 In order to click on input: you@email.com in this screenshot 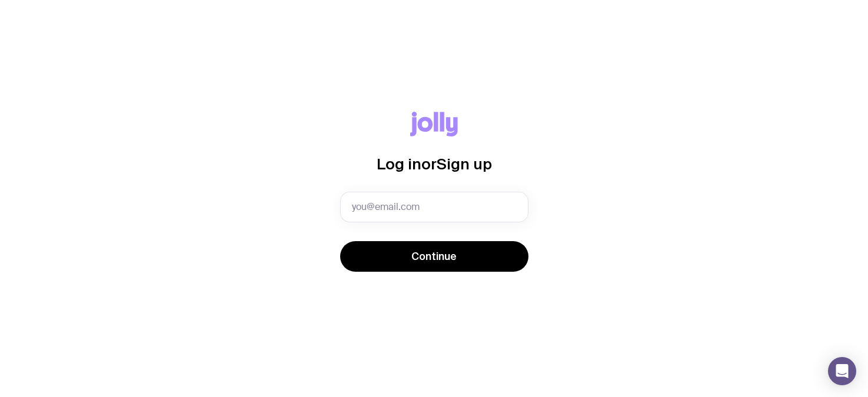, I will do `click(434, 207)`.